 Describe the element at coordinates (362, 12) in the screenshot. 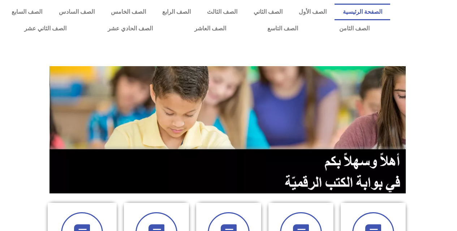

I see `a: الصفحة الرئيسية` at that location.